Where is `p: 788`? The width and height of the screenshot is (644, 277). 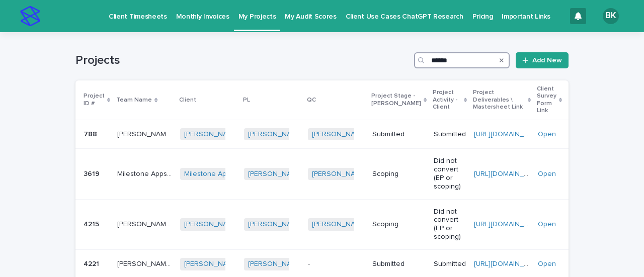
p: 788 is located at coordinates (91, 134).